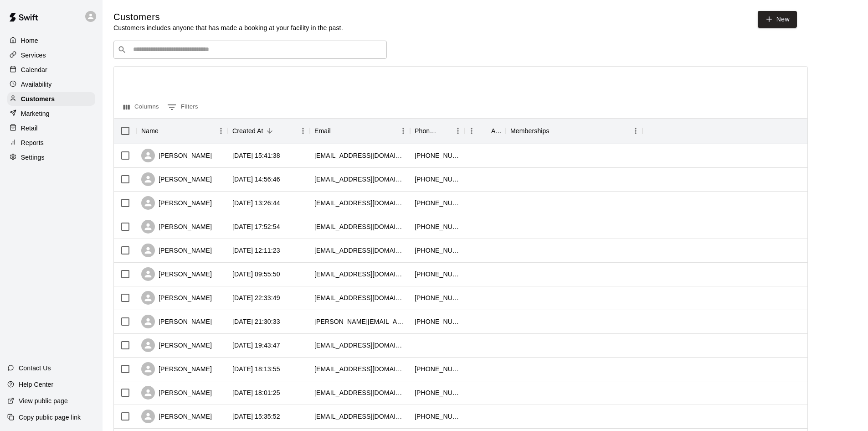  What do you see at coordinates (437, 369) in the screenshot?
I see `div: +17144787632` at bounding box center [437, 369].